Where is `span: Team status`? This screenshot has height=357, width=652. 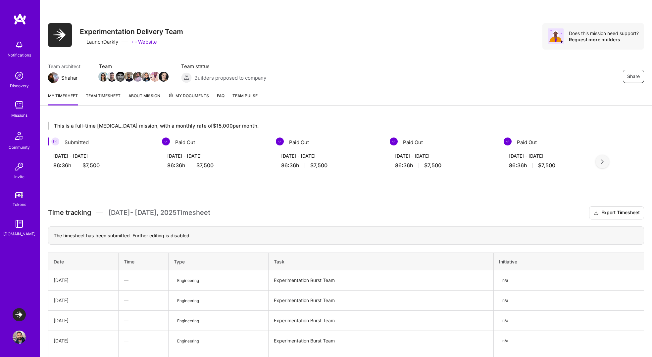
span: Team status is located at coordinates (223, 66).